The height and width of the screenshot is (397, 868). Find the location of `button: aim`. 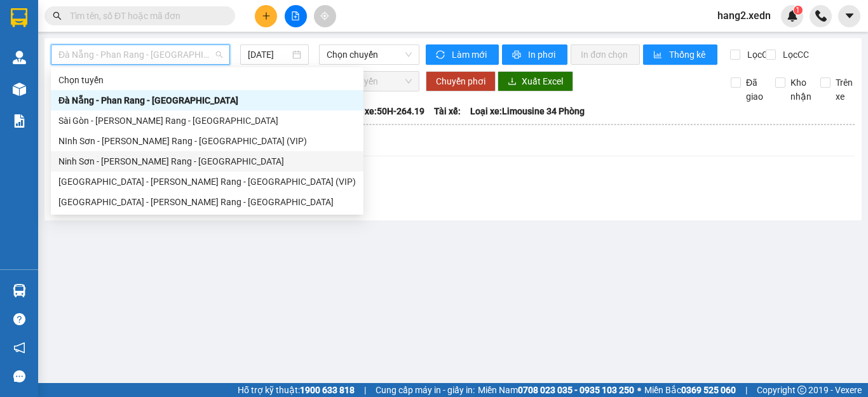

button: aim is located at coordinates (325, 16).